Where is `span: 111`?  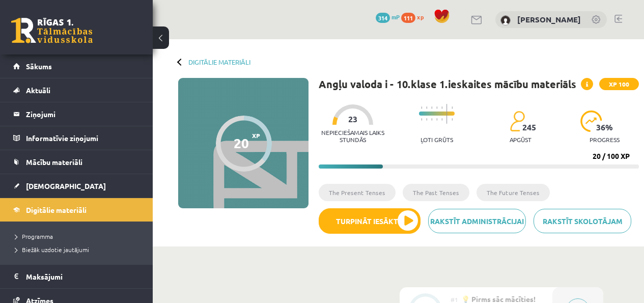 span: 111 is located at coordinates (408, 18).